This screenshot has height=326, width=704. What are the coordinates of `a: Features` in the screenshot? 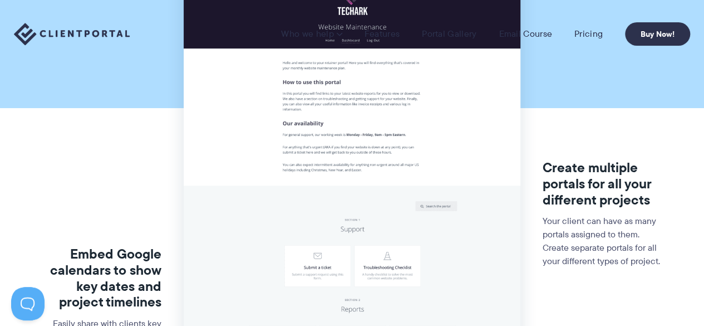 It's located at (382, 34).